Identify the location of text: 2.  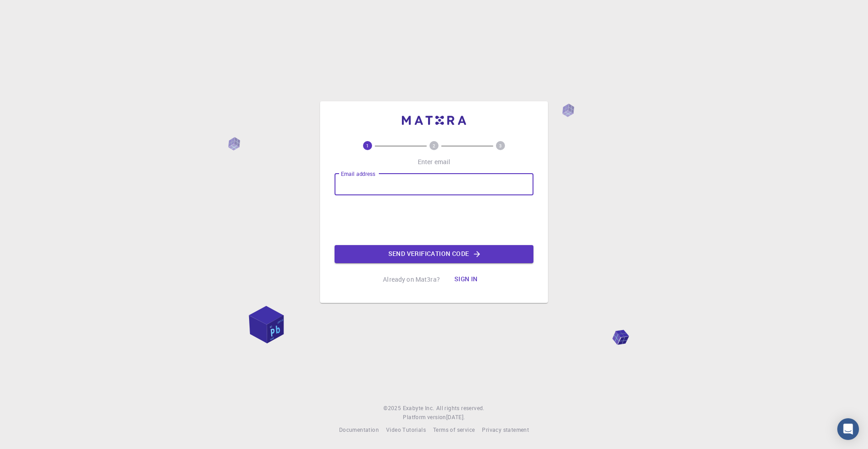
(434, 146).